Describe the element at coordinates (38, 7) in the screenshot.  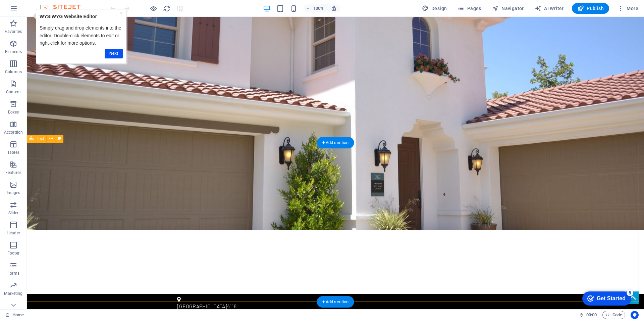
I see `strong: WYSIWYG Website Editor` at that location.